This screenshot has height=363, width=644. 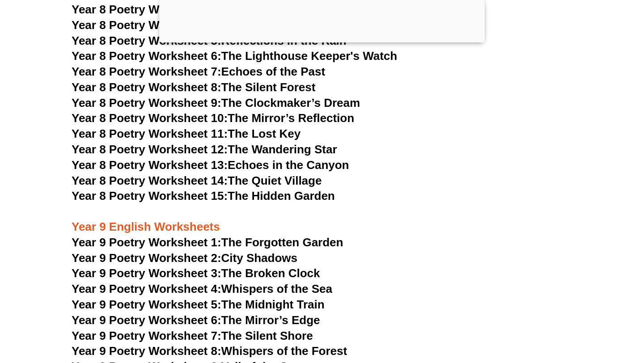 What do you see at coordinates (193, 336) in the screenshot?
I see `a: Year 9 Poetry Worksheet 7:The Silent Shore` at bounding box center [193, 336].